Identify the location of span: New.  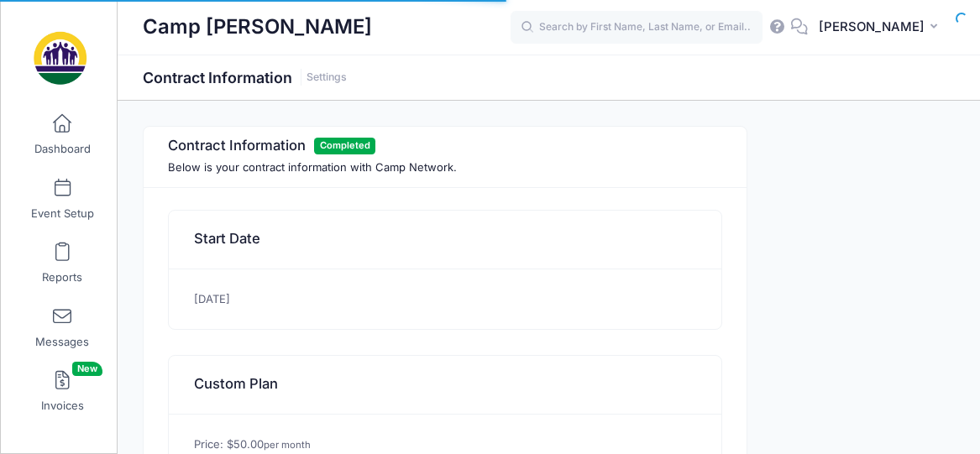
(87, 369).